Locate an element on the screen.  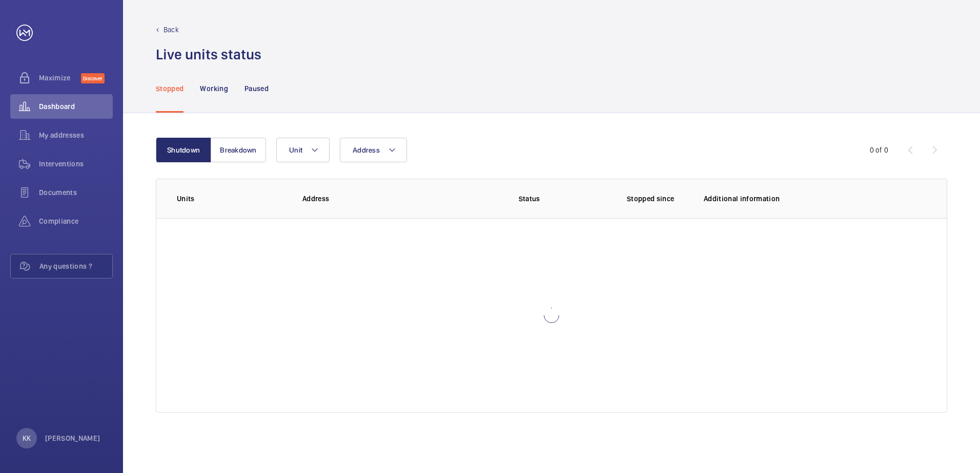
span: Unit is located at coordinates (295, 150).